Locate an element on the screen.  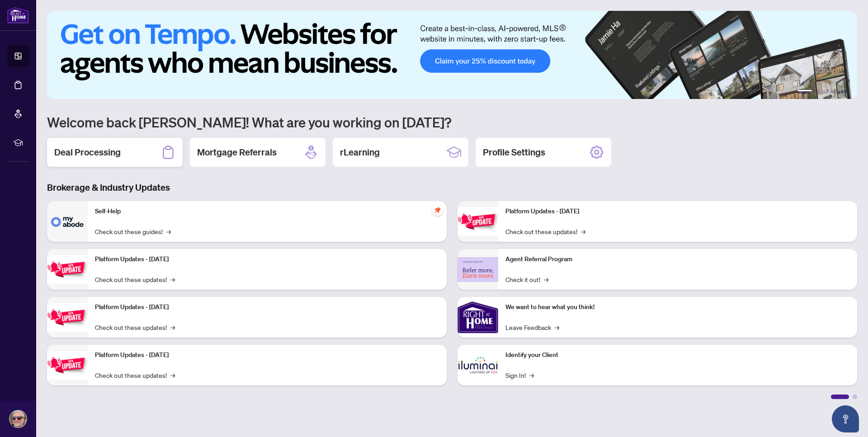
button: 4 is located at coordinates (832, 91).